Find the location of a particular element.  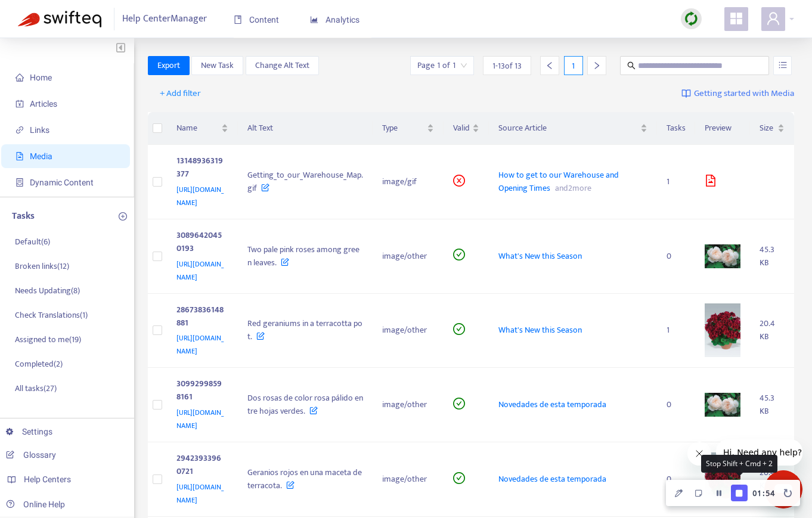

span: 1 - 13 of 13 is located at coordinates (507, 66).